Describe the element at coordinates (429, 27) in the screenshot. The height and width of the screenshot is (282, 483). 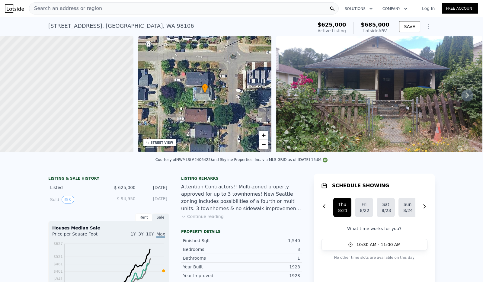
I see `button: Show Options` at that location.